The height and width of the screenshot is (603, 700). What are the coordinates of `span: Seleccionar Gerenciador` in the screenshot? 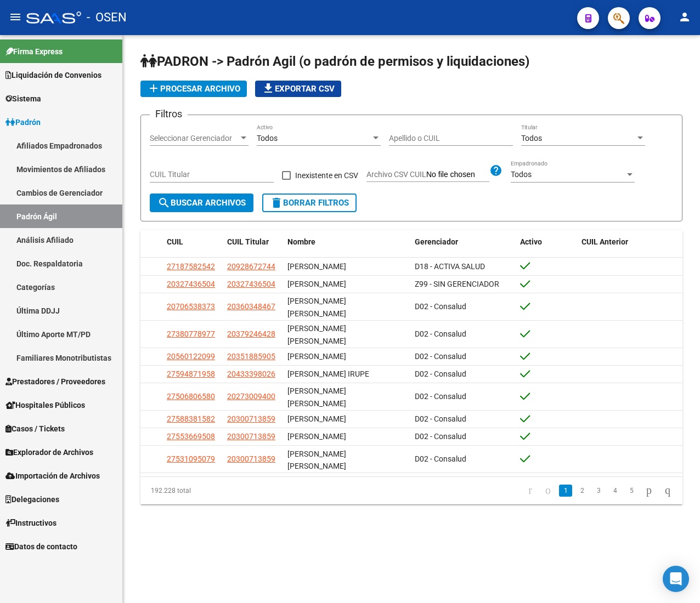 It's located at (194, 138).